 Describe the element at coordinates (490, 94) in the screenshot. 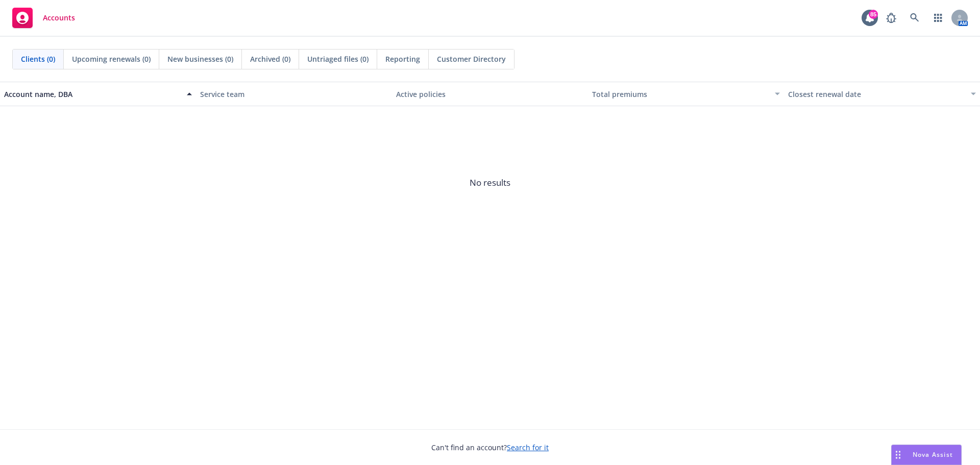

I see `button: Active policies` at that location.